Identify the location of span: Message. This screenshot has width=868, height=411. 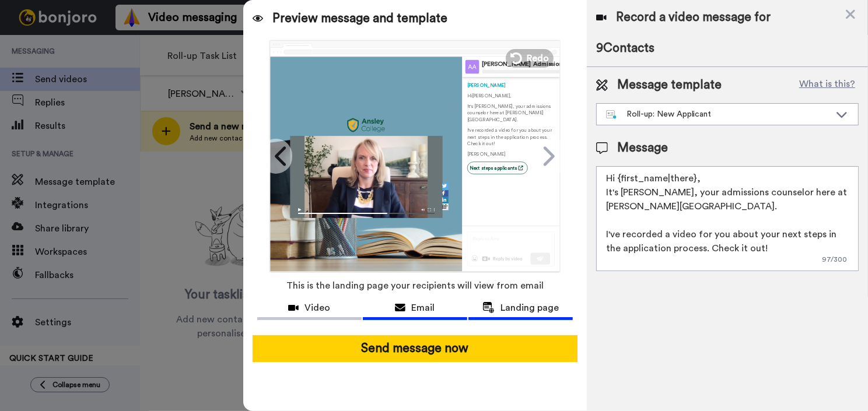
(642, 148).